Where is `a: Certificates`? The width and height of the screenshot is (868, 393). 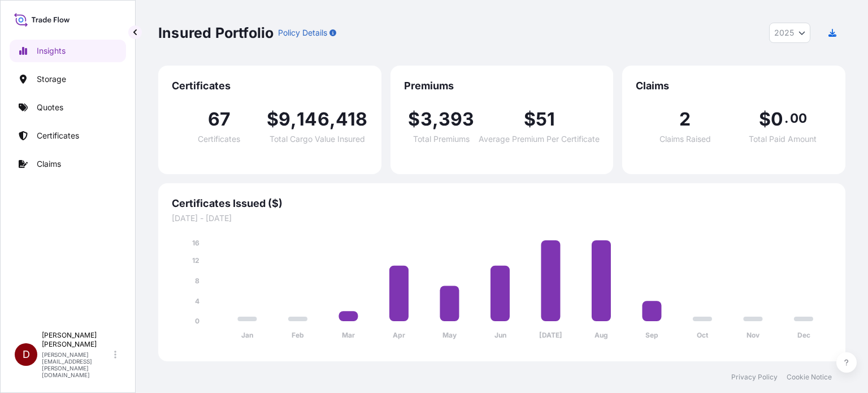 a: Certificates is located at coordinates (68, 135).